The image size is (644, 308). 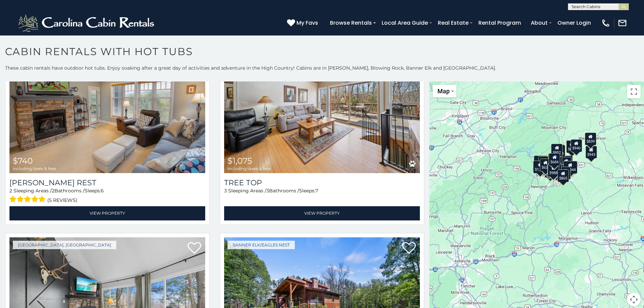 I want to click on div: $865, so click(x=564, y=175).